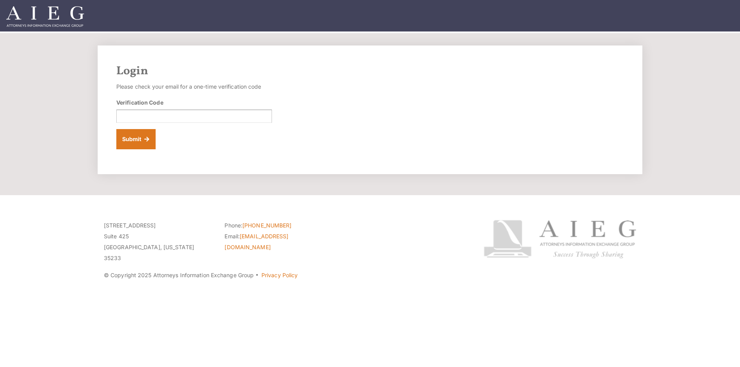 Image resolution: width=740 pixels, height=367 pixels. Describe the element at coordinates (370, 71) in the screenshot. I see `h2: Login` at that location.